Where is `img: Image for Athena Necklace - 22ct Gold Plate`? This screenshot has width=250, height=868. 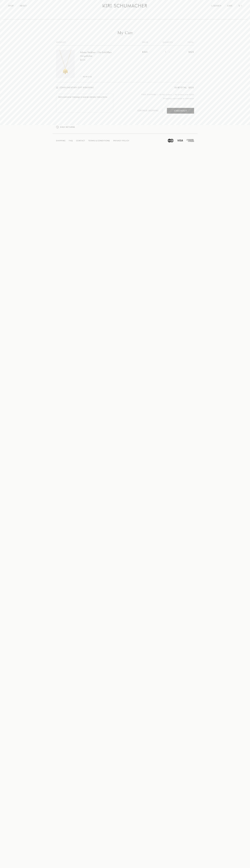
img: Image for Athena Necklace - 22ct Gold Plate is located at coordinates (65, 64).